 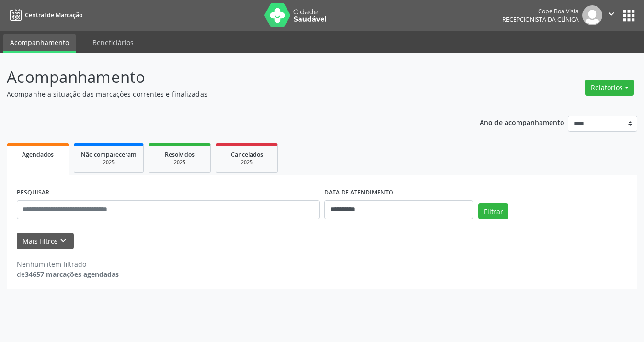 I want to click on label: DATA DE ATENDIMENTO, so click(x=359, y=193).